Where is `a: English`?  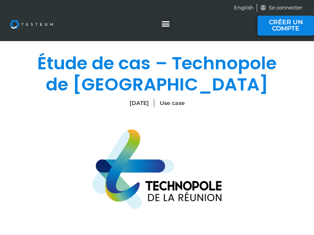 a: English is located at coordinates (243, 8).